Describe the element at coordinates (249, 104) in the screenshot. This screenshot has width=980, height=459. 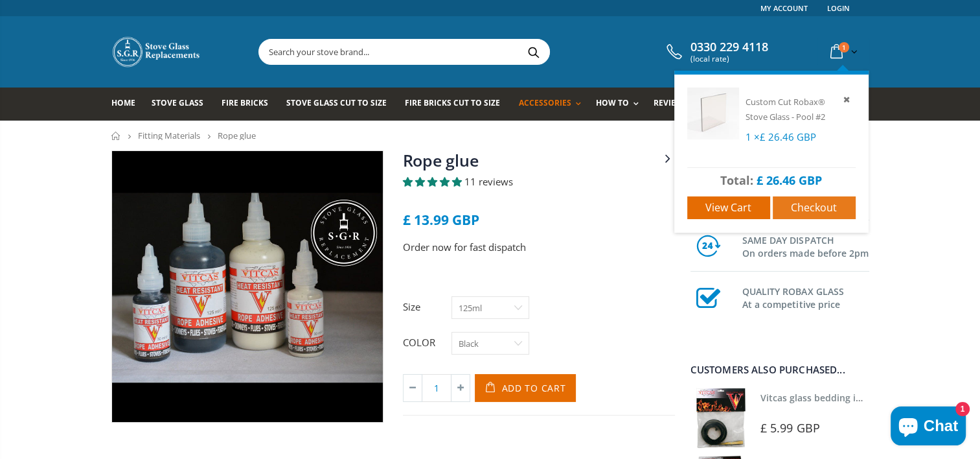
I see `a: Fire Bricks` at that location.